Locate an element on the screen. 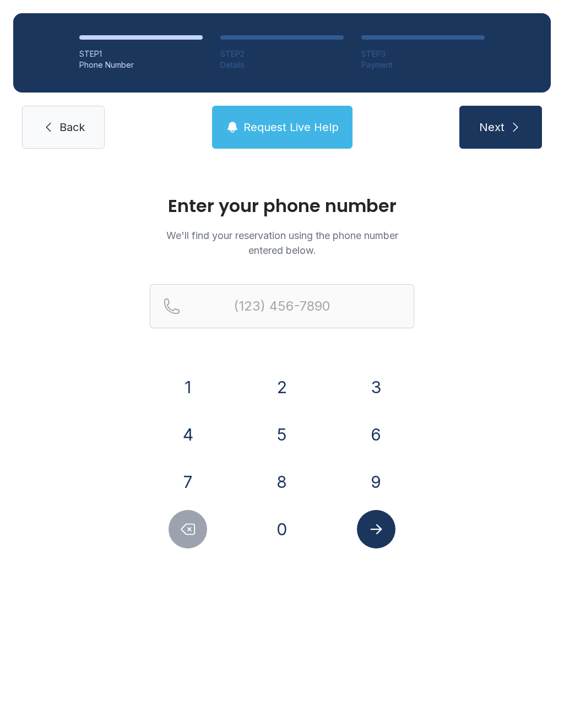 This screenshot has height=728, width=564. div: STEP 2 is located at coordinates (282, 54).